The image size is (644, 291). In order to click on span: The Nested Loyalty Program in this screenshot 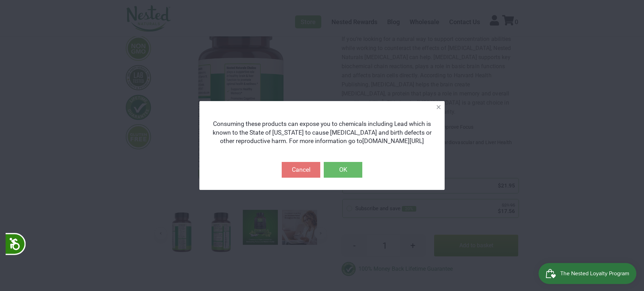, I will do `click(56, 11)`.